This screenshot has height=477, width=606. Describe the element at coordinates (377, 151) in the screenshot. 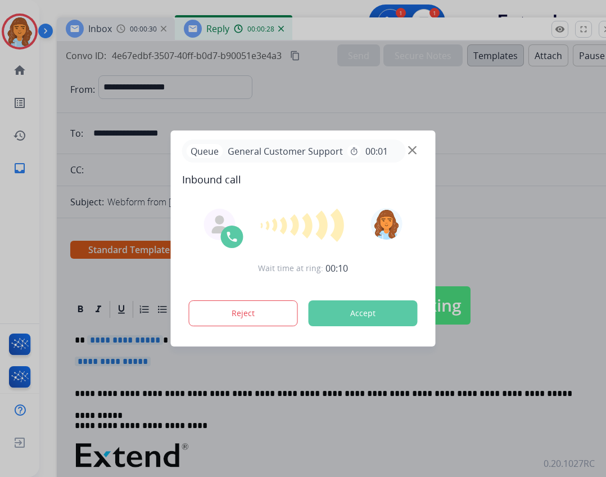

I see `span: 00:01` at that location.